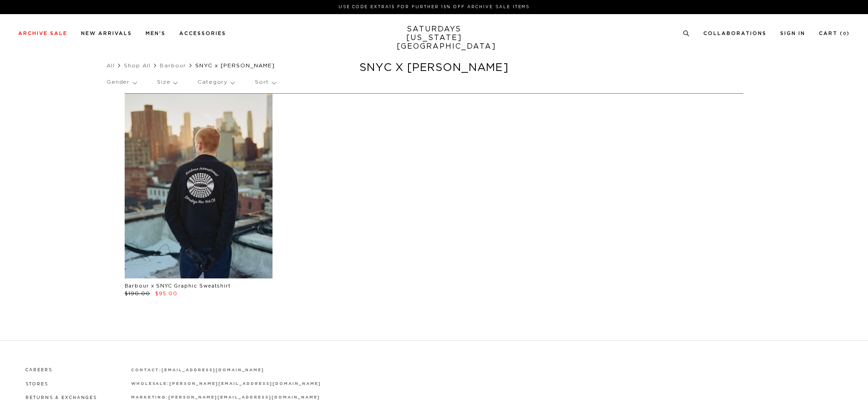 The width and height of the screenshot is (868, 409). I want to click on a: Stores, so click(37, 385).